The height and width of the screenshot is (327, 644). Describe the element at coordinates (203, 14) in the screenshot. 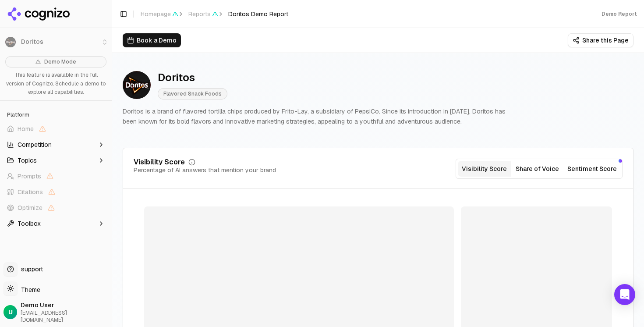

I see `span: Reports` at that location.